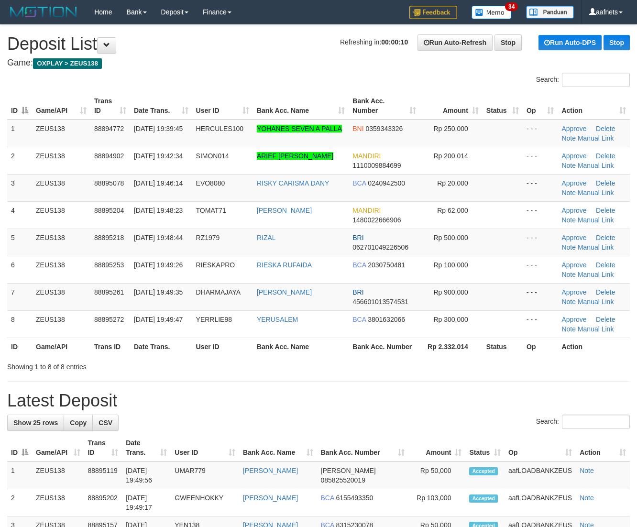 The image size is (637, 527). Describe the element at coordinates (502, 106) in the screenshot. I see `th: Status: activate to sort column ascending` at that location.